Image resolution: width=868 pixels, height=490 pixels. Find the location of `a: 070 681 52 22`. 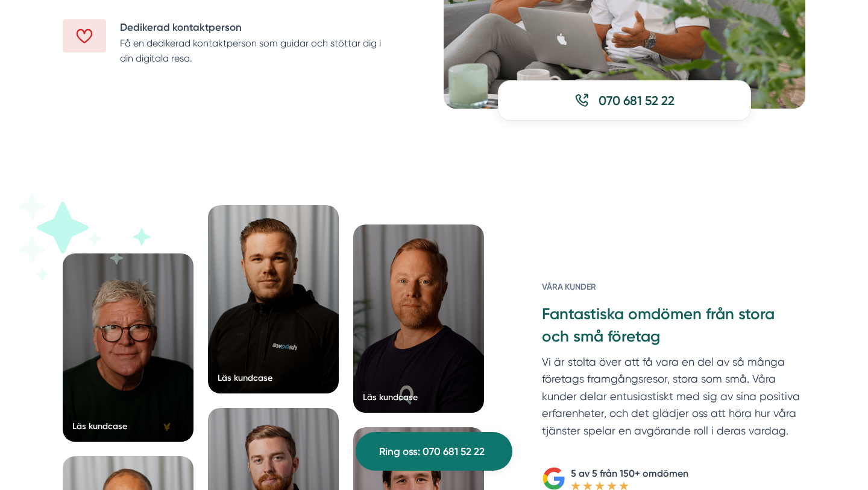

a: 070 681 52 22 is located at coordinates (625, 100).